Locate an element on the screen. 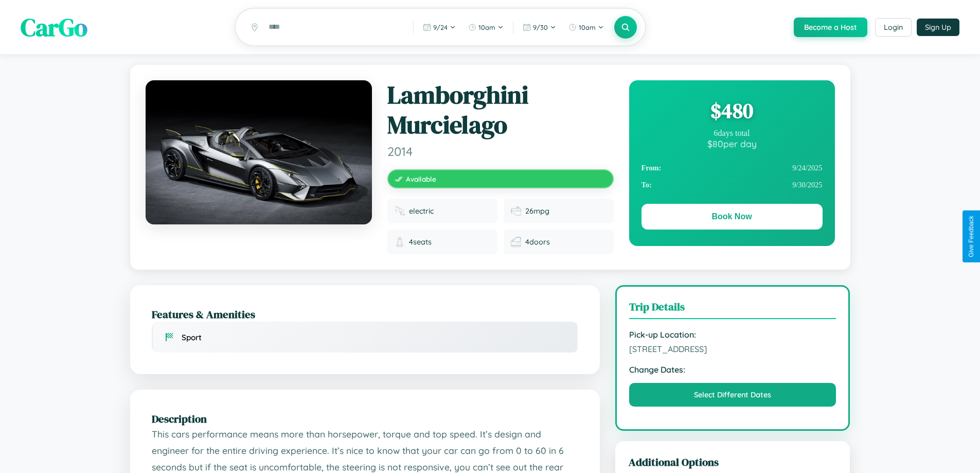  h3: Additional Options is located at coordinates (733, 462).